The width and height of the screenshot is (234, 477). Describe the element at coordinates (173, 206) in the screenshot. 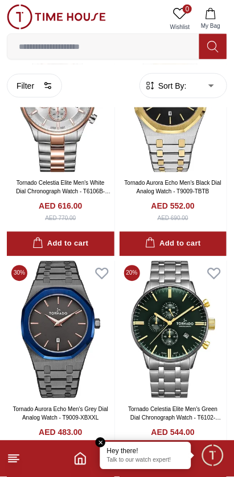

I see `h4: AED 552.00` at that location.